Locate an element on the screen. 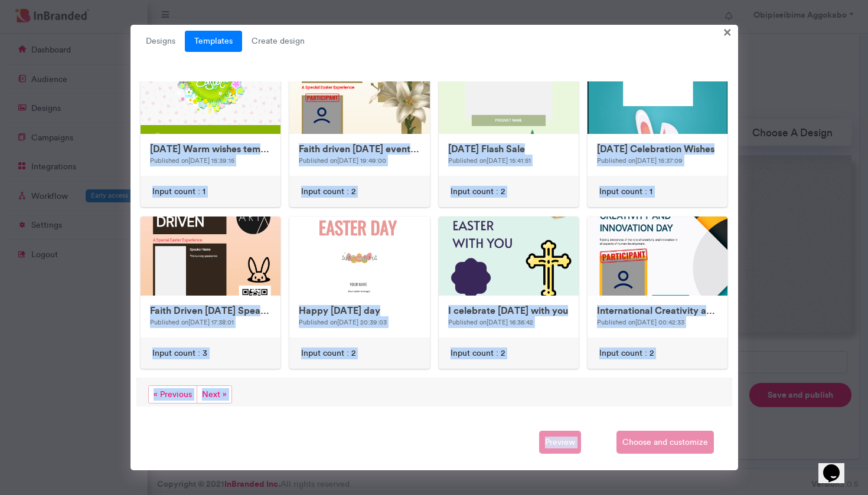 This screenshot has height=495, width=868. span: « Previous is located at coordinates (172, 394).